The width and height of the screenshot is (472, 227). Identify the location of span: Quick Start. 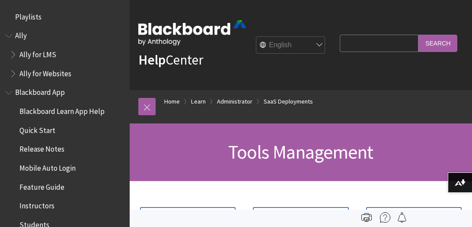
(37, 128).